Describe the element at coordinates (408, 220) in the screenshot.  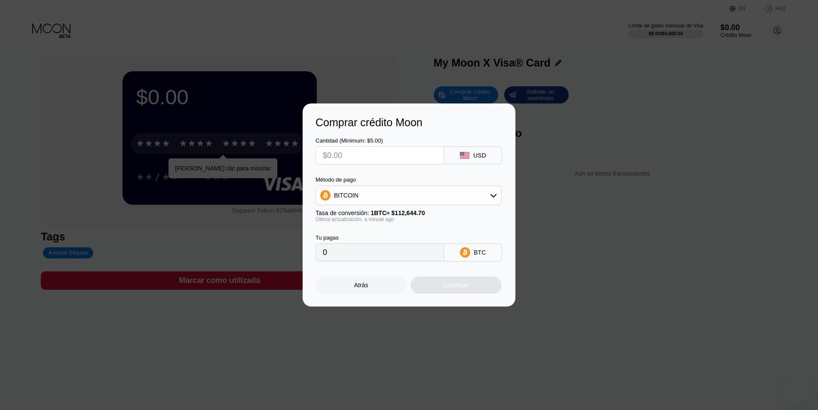
I see `div: Última actualización: a minute ago` at that location.